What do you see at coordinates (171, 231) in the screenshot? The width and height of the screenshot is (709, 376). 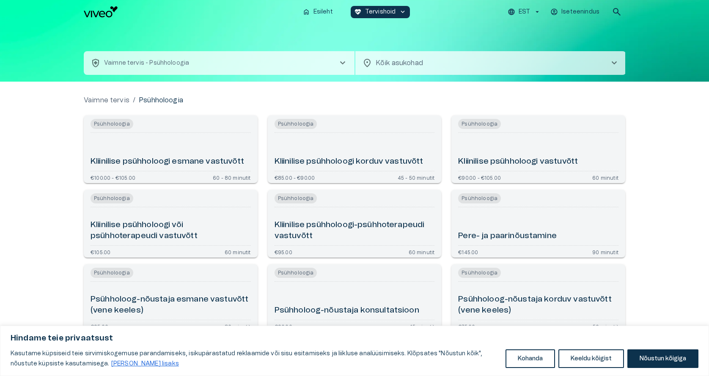 I see `h6: Kliinilise psühholoogi või psühhoterapeudi vastuvõtt` at bounding box center [171, 231].